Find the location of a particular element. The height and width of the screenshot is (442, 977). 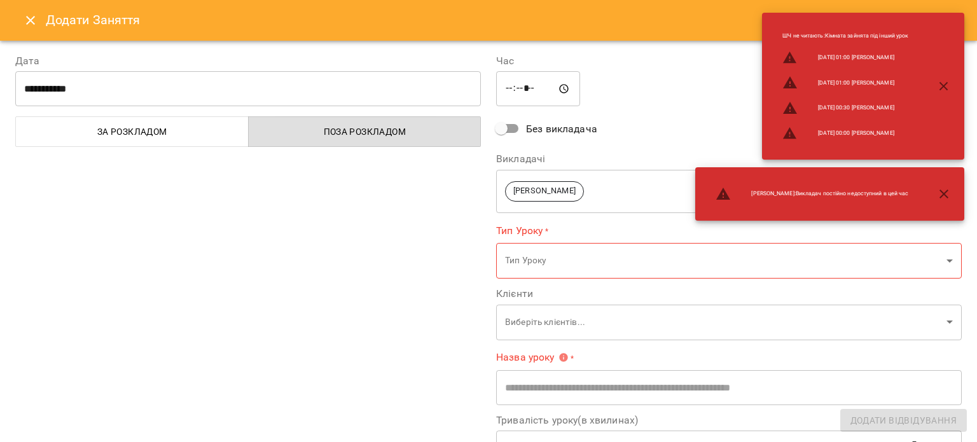

span: Назва уроку is located at coordinates (532, 358).